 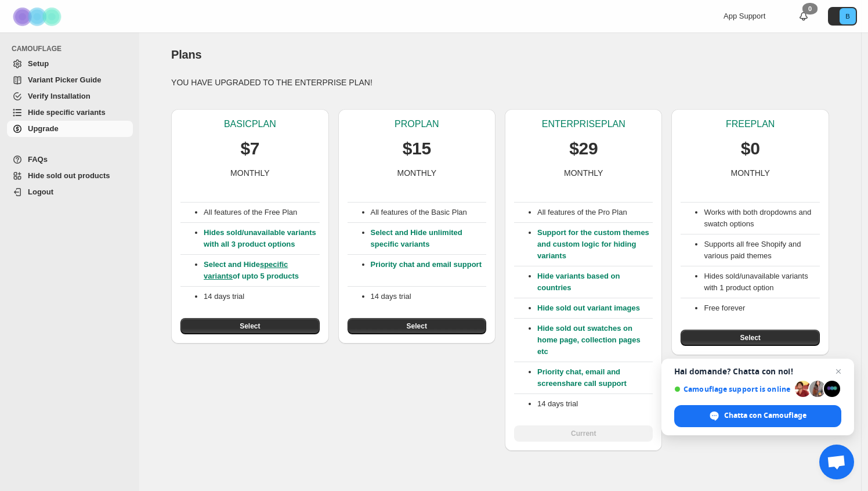 I want to click on a: Hide specific variants, so click(x=69, y=113).